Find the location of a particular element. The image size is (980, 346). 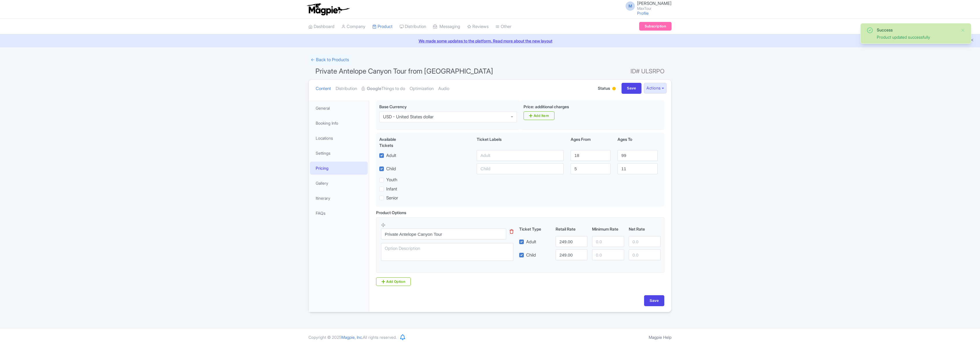

input: Option Name is located at coordinates (443, 234).